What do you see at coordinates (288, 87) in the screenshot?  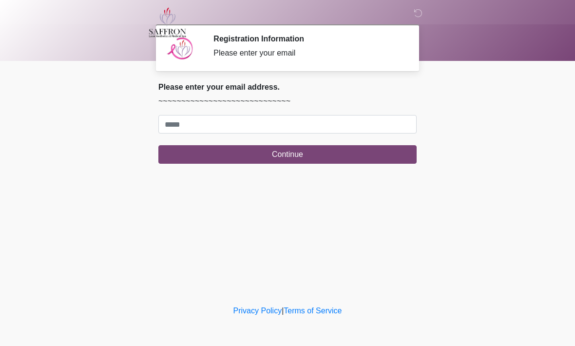 I see `h2: Please enter your email address.` at bounding box center [288, 87].